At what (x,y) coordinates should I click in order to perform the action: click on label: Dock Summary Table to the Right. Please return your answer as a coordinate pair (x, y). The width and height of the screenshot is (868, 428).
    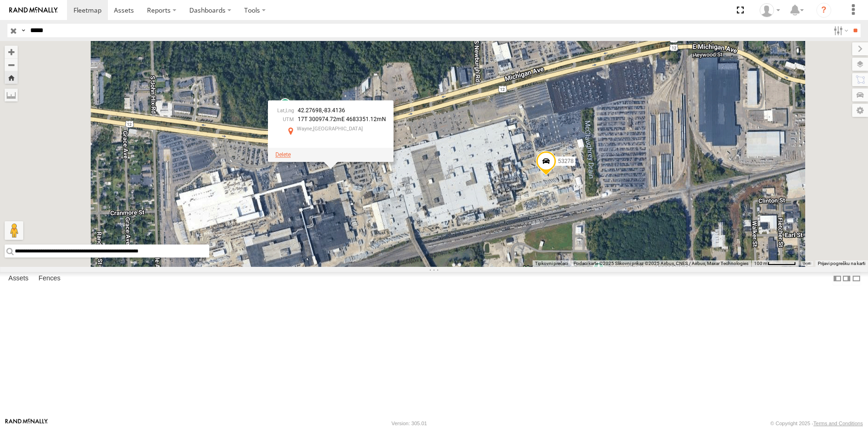
    Looking at the image, I should click on (847, 279).